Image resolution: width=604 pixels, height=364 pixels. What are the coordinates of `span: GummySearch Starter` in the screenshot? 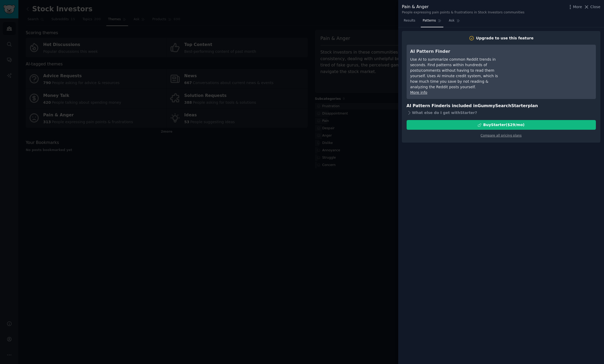 It's located at (503, 106).